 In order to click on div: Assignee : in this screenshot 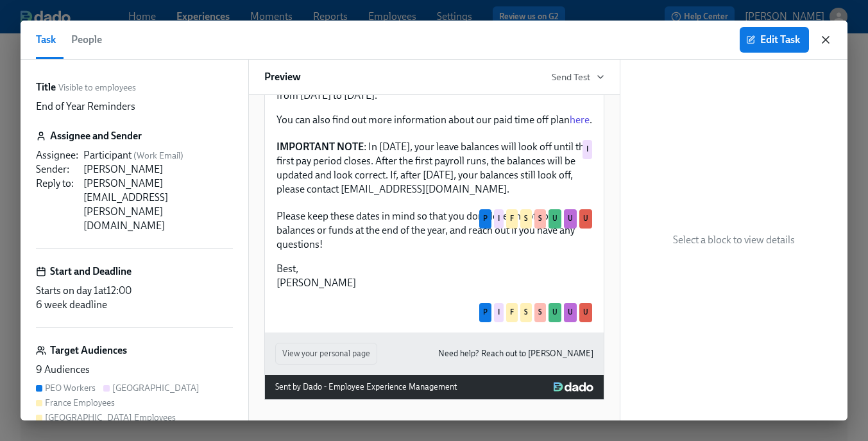, I will do `click(57, 155)`.